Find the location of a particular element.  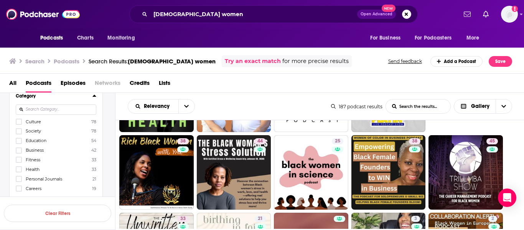

span: Episodes is located at coordinates (73, 84).